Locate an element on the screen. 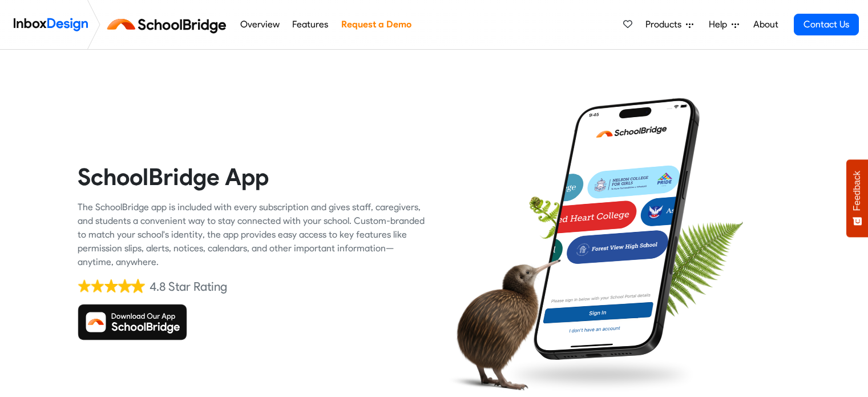 This screenshot has height=397, width=868. img: phone.png is located at coordinates (617, 229).